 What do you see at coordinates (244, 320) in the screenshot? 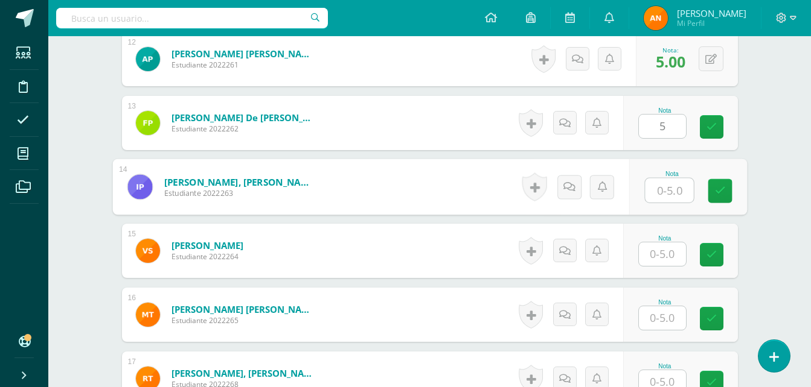
I see `span: Estudiante 2022265` at bounding box center [244, 320].